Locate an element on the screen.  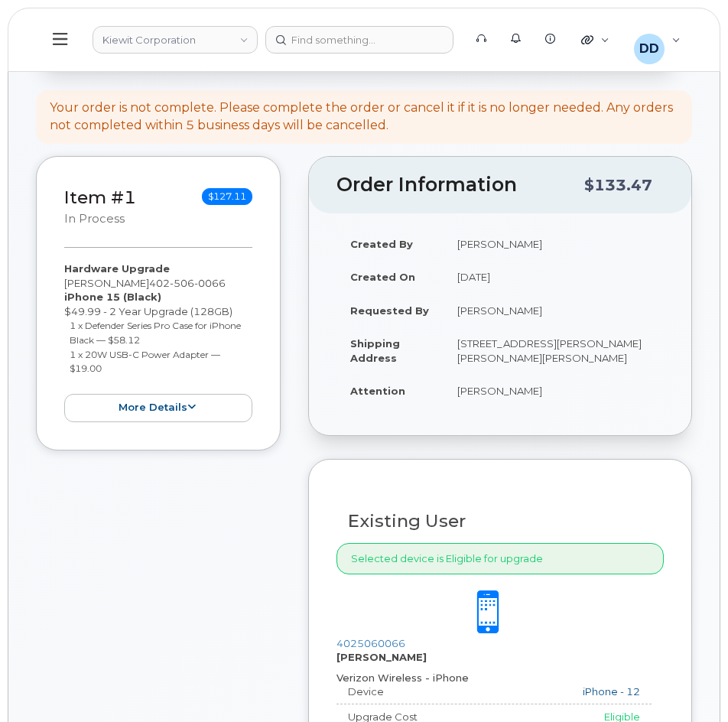
a: Item #1 is located at coordinates (100, 198).